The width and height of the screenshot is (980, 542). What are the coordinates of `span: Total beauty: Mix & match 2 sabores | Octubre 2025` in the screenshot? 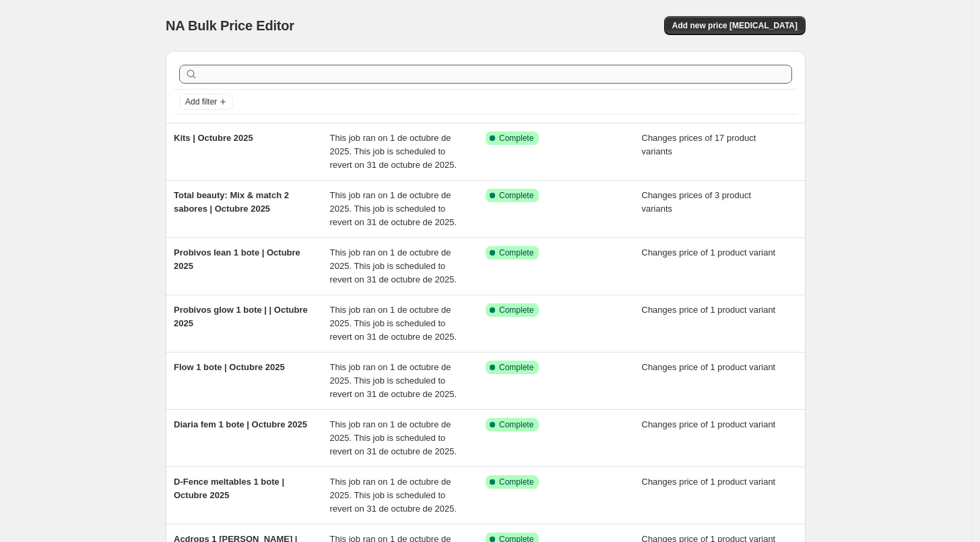 It's located at (231, 201).